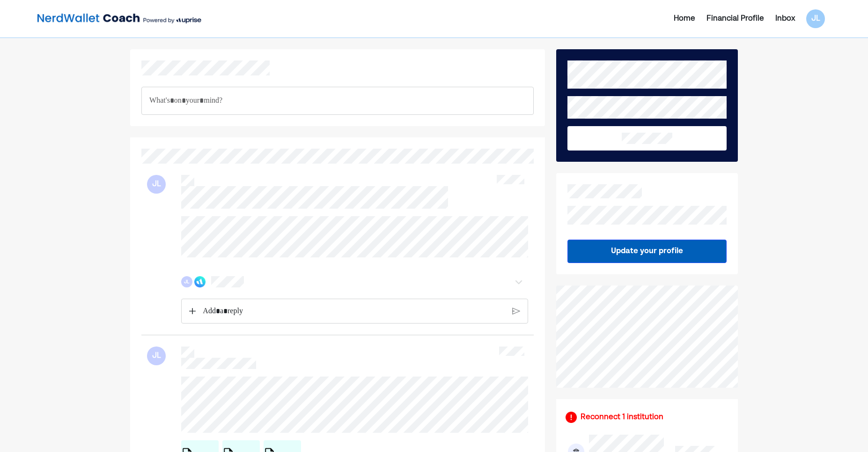 The height and width of the screenshot is (452, 868). Describe the element at coordinates (622, 418) in the screenshot. I see `div: Reconnect 1 institution` at that location.